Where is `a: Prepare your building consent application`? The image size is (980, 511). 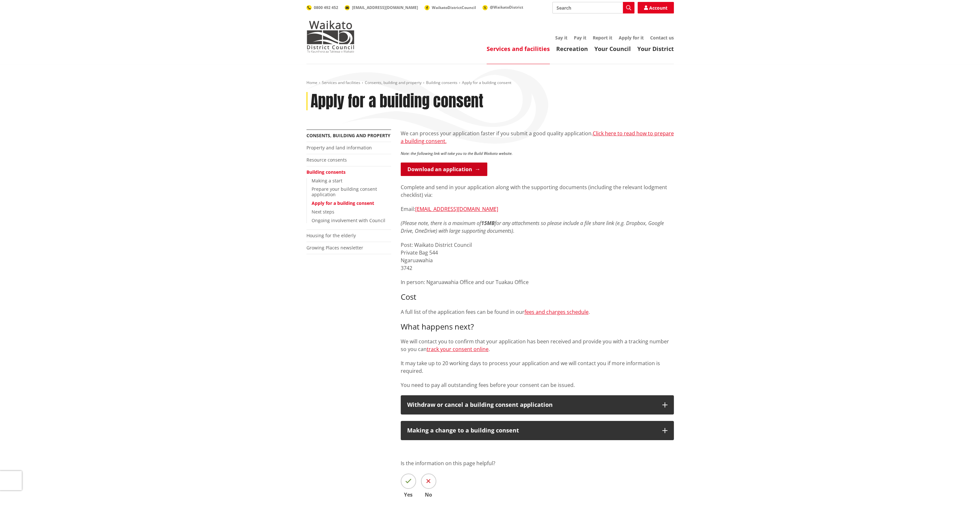 a: Prepare your building consent application is located at coordinates (345, 191).